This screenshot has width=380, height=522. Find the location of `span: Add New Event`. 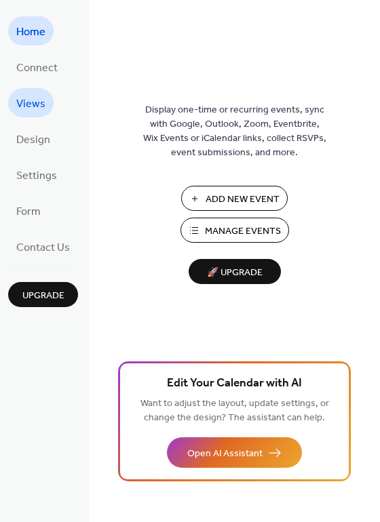

span: Add New Event is located at coordinates (242, 199).